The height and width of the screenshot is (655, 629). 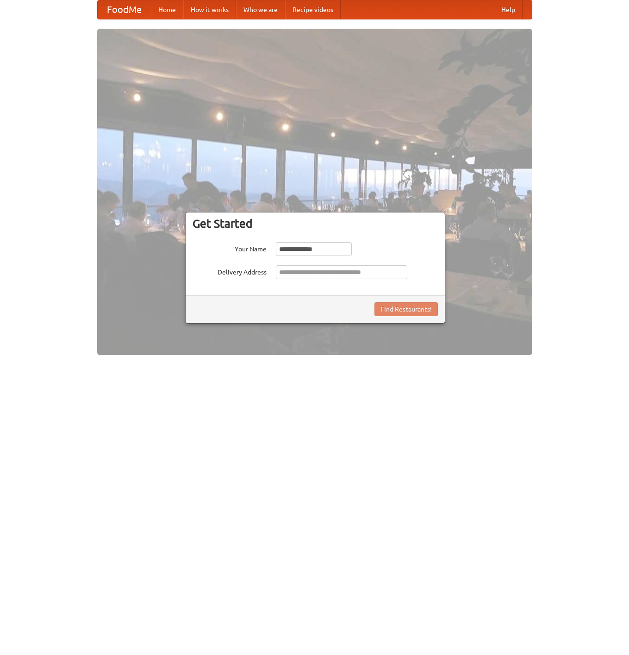 What do you see at coordinates (260, 10) in the screenshot?
I see `a: Who we are` at bounding box center [260, 10].